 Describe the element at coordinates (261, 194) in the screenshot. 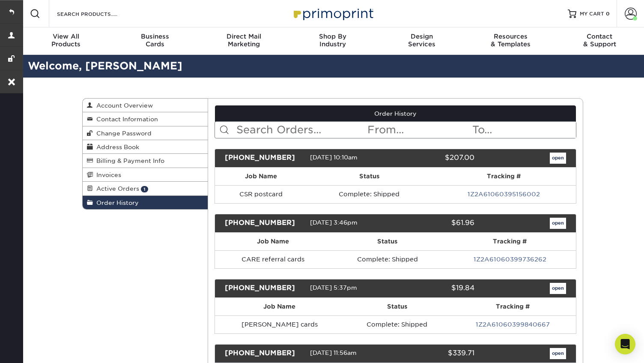

I see `td: CSR postcard` at that location.